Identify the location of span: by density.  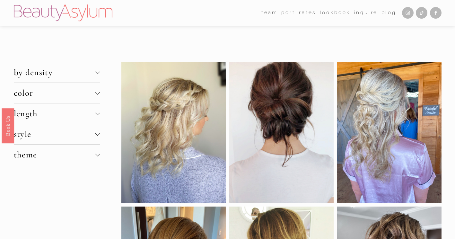
(55, 72).